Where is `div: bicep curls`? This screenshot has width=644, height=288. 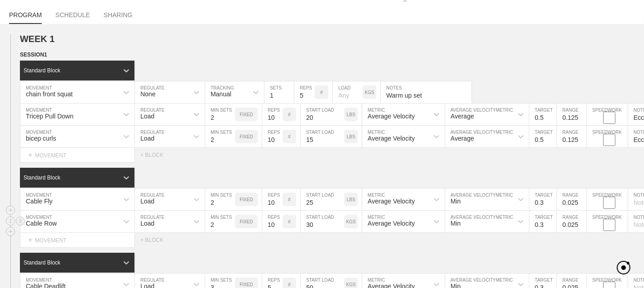
div: bicep curls is located at coordinates (41, 139).